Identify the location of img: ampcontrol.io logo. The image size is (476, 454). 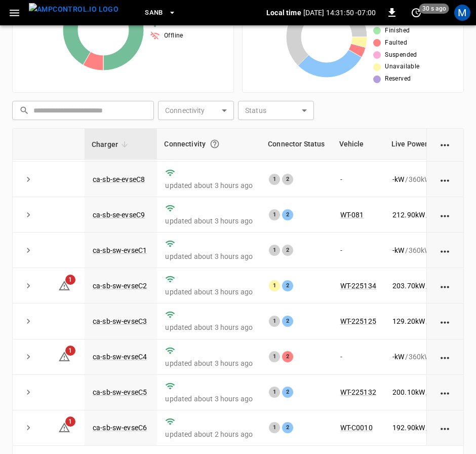
(73, 9).